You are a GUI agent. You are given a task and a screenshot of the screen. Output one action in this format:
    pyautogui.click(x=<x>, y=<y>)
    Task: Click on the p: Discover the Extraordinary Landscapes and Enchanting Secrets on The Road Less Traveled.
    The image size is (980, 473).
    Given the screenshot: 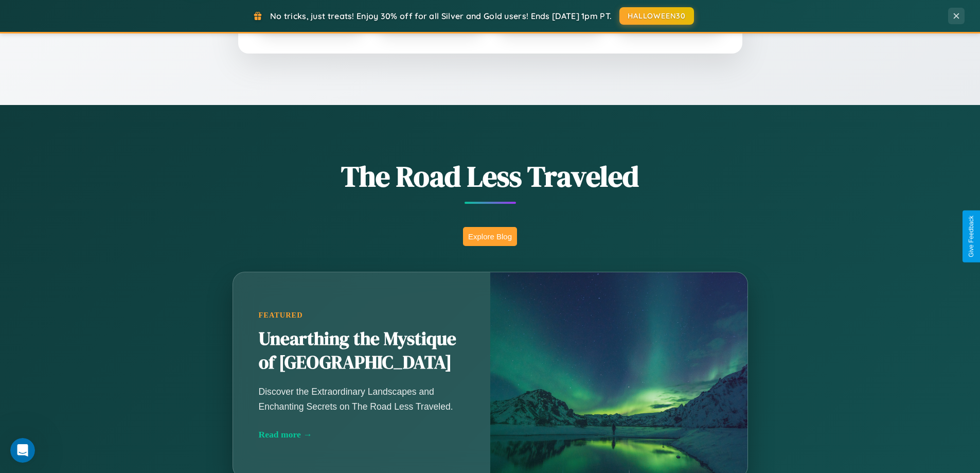 What is the action you would take?
    pyautogui.click(x=361, y=399)
    